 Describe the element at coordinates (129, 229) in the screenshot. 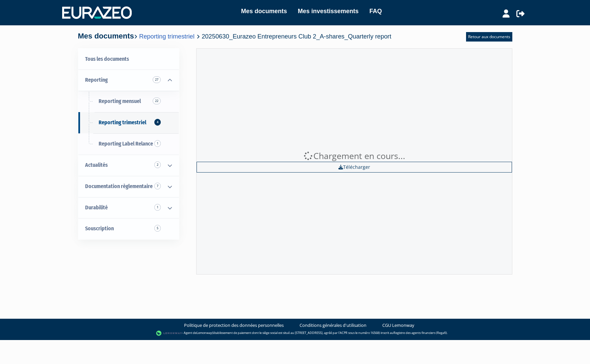

I see `a: Souscription5` at that location.